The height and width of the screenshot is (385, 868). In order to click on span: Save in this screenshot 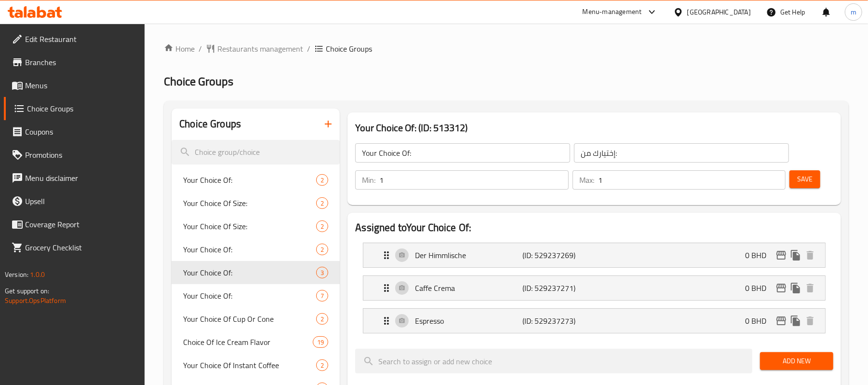, I will do `click(804, 179)`.